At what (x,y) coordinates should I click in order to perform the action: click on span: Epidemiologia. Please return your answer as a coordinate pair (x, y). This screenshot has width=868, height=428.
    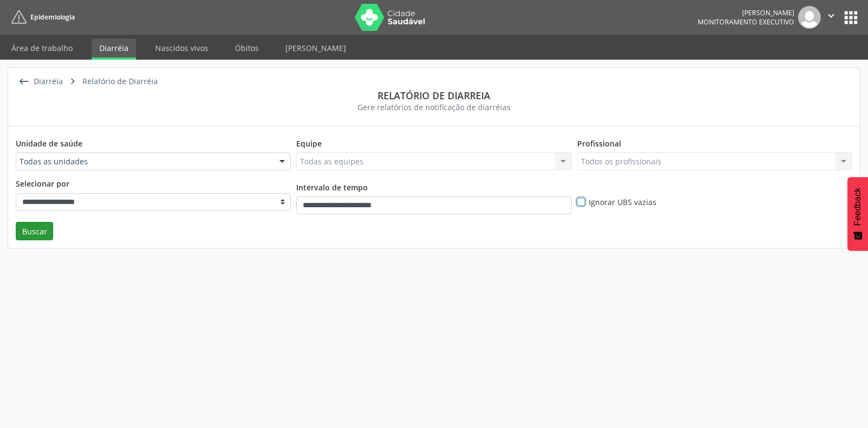
    Looking at the image, I should click on (53, 17).